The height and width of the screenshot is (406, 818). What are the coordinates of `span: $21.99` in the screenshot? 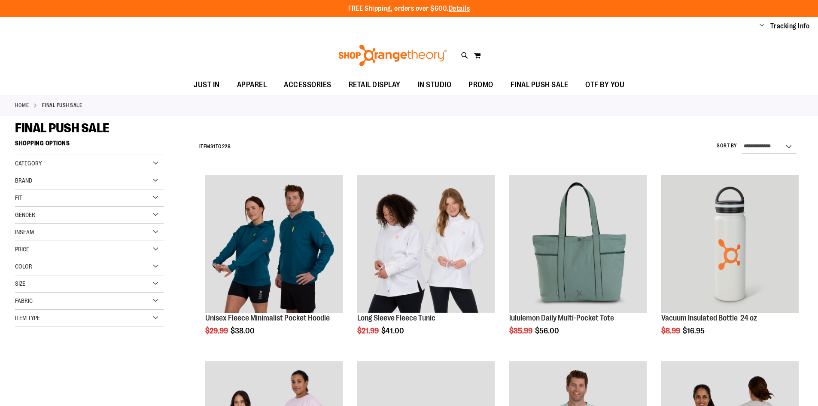 It's located at (368, 331).